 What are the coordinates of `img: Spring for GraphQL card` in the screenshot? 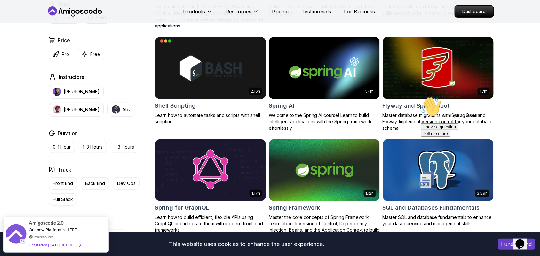 It's located at (211, 171).